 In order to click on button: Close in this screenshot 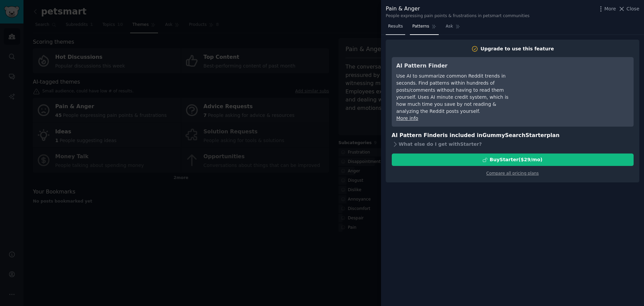, I will do `click(629, 9)`.